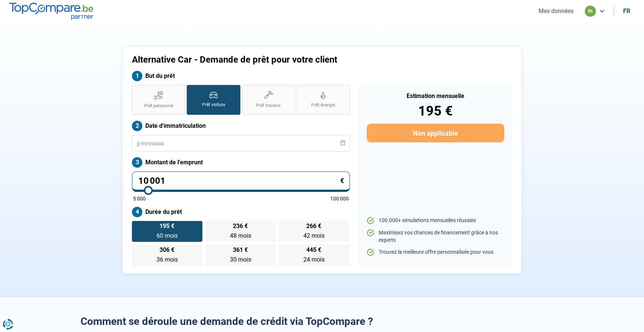 Image resolution: width=644 pixels, height=332 pixels. Describe the element at coordinates (314, 227) in the screenshot. I see `span: 266 €` at that location.